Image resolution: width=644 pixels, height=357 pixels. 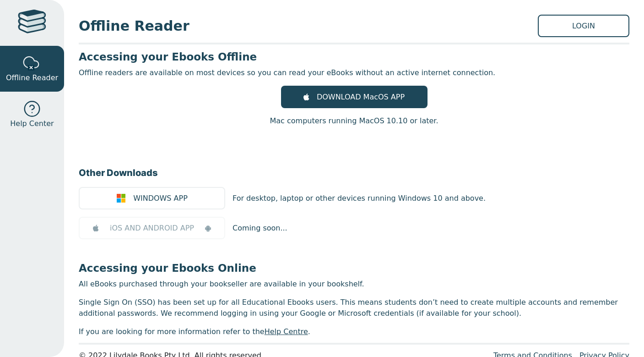 What do you see at coordinates (152, 228) in the screenshot?
I see `span: iOS AND ANDROID APP` at bounding box center [152, 228].